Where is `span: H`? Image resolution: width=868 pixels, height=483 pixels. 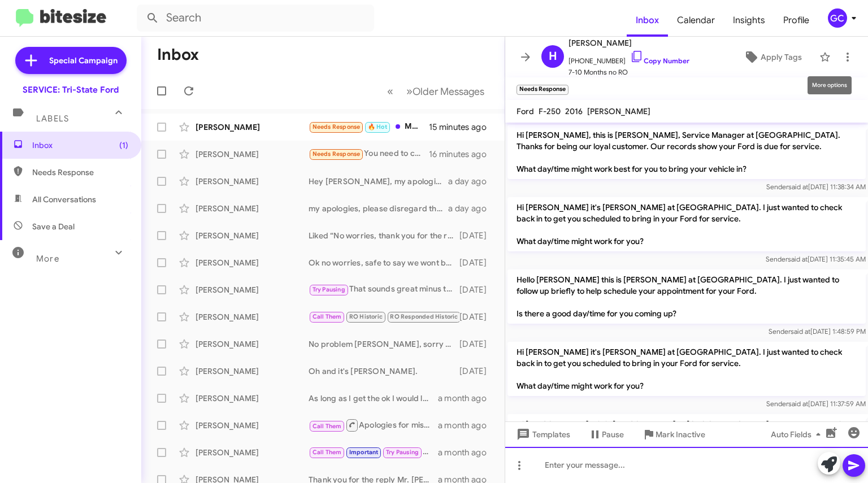
span: H is located at coordinates (552, 57).